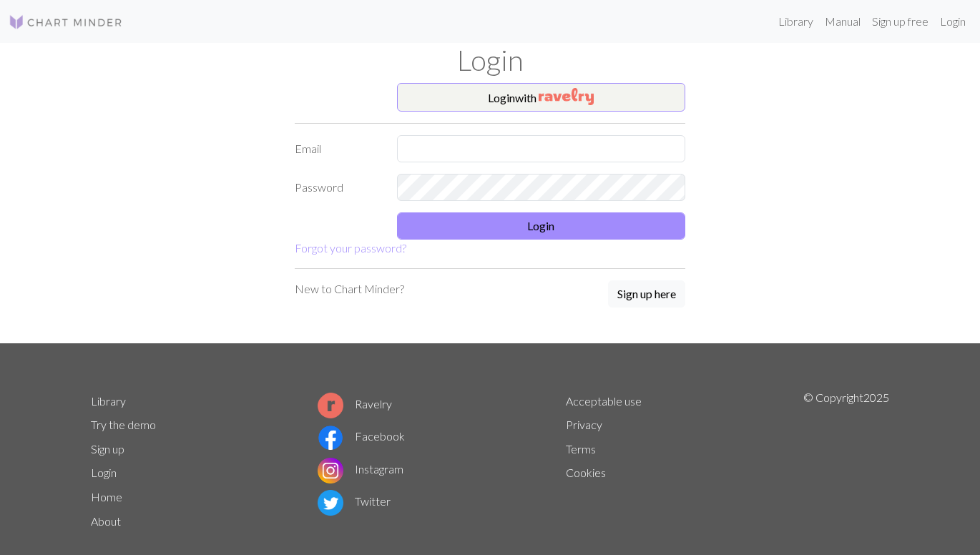  I want to click on a: Instagram, so click(360, 468).